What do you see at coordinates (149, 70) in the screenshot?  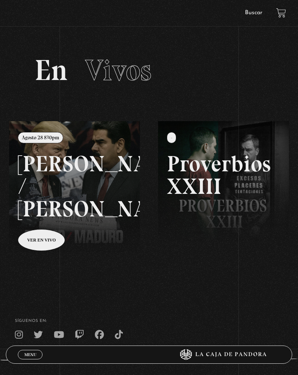 I see `h2: En` at bounding box center [149, 70].